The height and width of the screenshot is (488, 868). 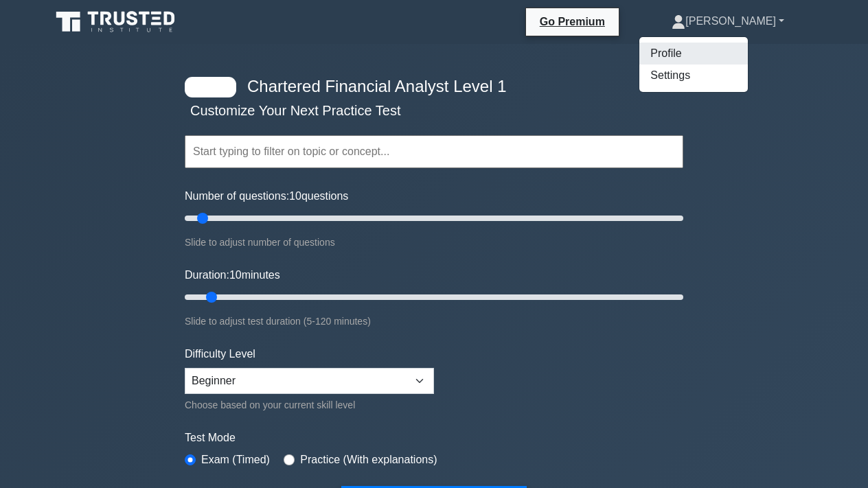 I want to click on a: Profile, so click(x=693, y=53).